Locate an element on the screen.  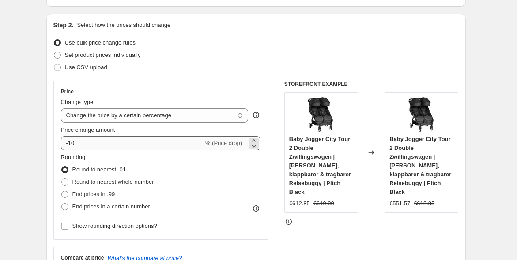
input: -15 is located at coordinates (132, 143).